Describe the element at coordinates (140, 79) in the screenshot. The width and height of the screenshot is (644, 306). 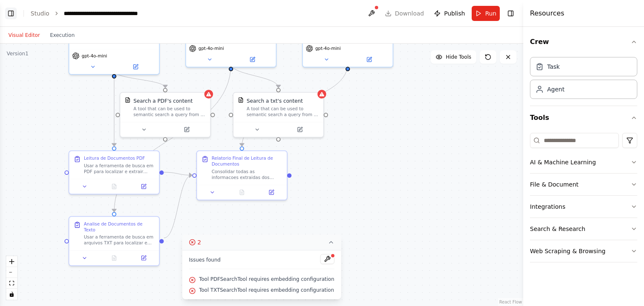
I see `g: Edge from 51bc3dcc-4780-4dbc-9949-1141e6cca5be to 702d34c5-e9a1-4802-abe6-ddd91fa2783f` at that location.